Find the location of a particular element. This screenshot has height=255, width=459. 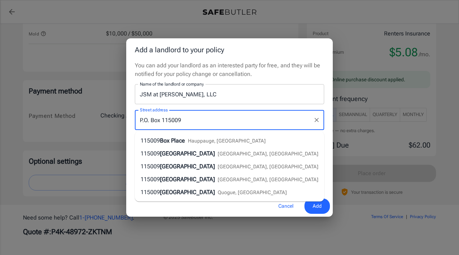

p: You can add your landlord as an interested party for free, and they will be notified for your pol... is located at coordinates (229, 70).